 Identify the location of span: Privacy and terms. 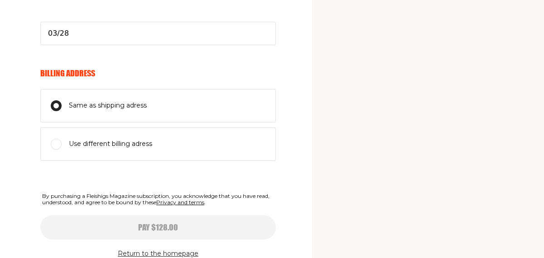
(180, 202).